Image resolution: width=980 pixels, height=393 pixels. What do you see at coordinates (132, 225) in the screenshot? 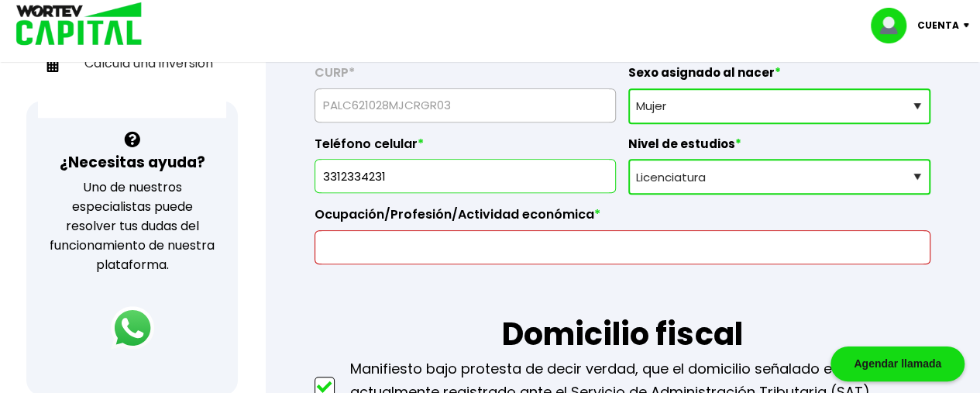
I see `p: Uno de nuestros especialistas puede resolver tus dudas del funcionamiento de nuestra plataforma.` at bounding box center [132, 225].